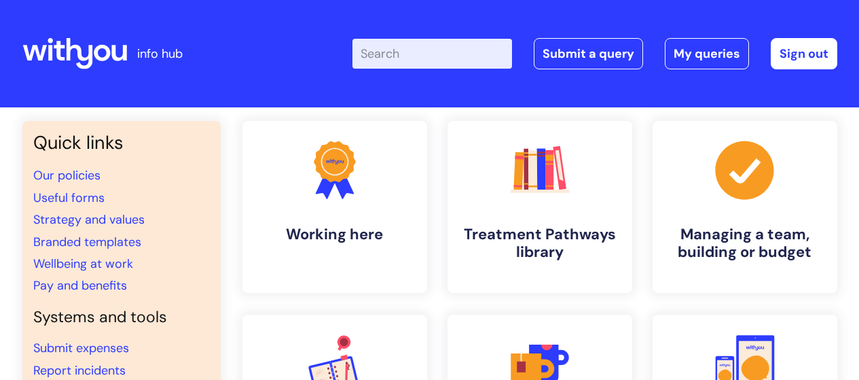 The image size is (859, 380). Describe the element at coordinates (804, 54) in the screenshot. I see `a: Sign out` at that location.